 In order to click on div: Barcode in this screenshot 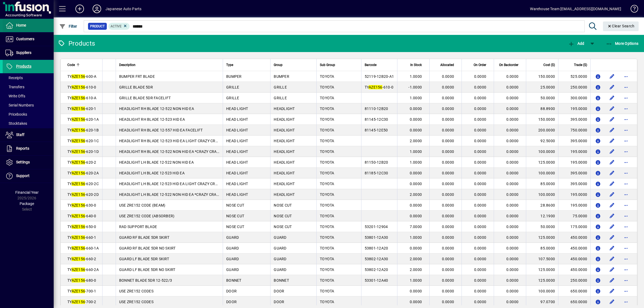, I will do `click(379, 65)`.